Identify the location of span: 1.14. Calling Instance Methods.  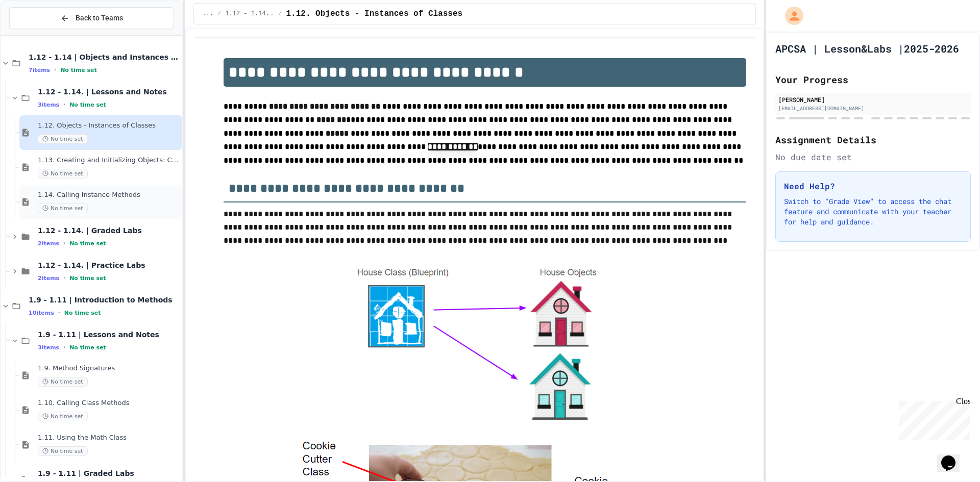
(109, 195).